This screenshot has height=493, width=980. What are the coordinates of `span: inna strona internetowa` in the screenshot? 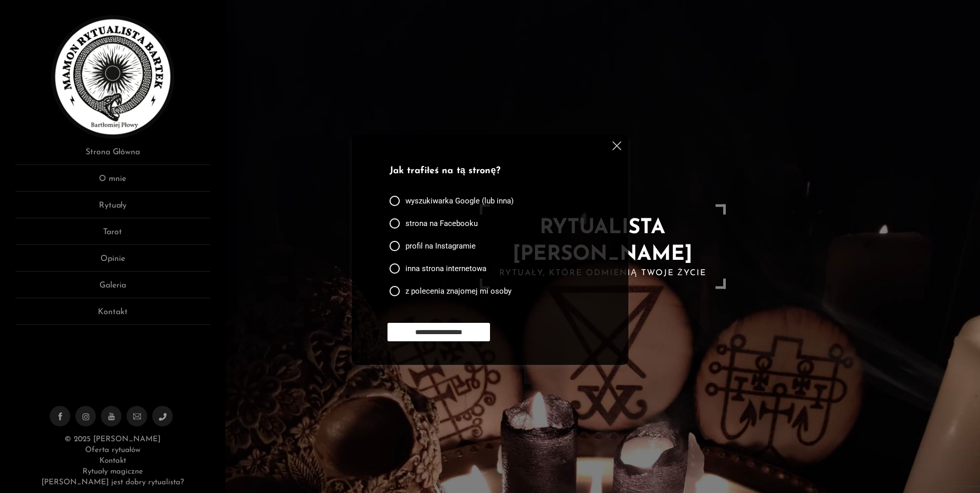 It's located at (446, 268).